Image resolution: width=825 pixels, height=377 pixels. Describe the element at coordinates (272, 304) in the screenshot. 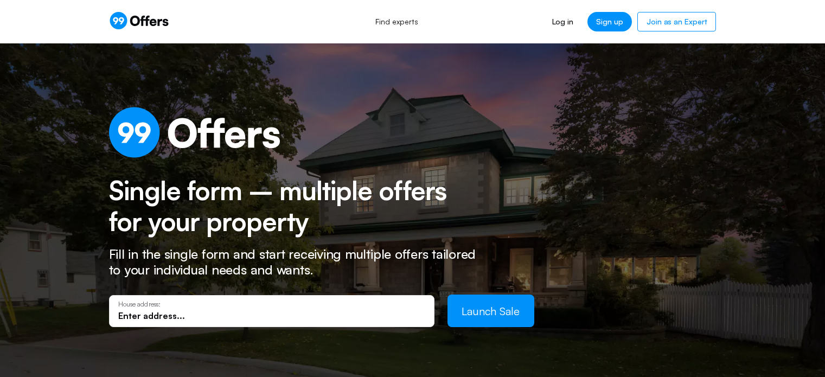

I see `p: House address:` at that location.